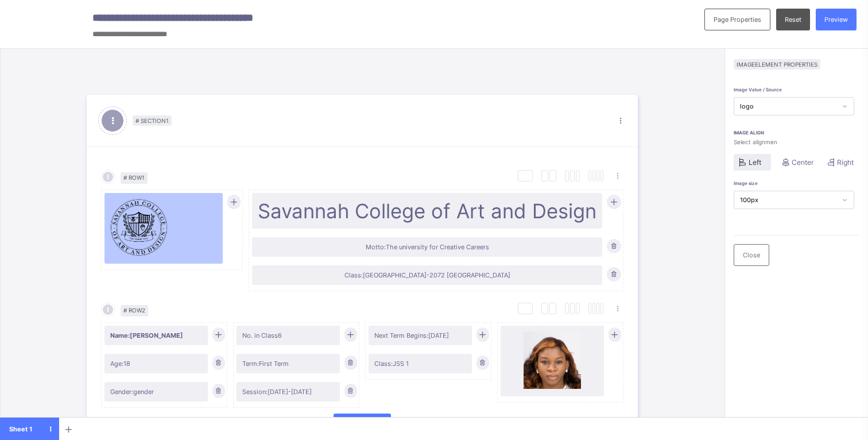 The image size is (868, 440). I want to click on span: Image Value / Source, so click(758, 90).